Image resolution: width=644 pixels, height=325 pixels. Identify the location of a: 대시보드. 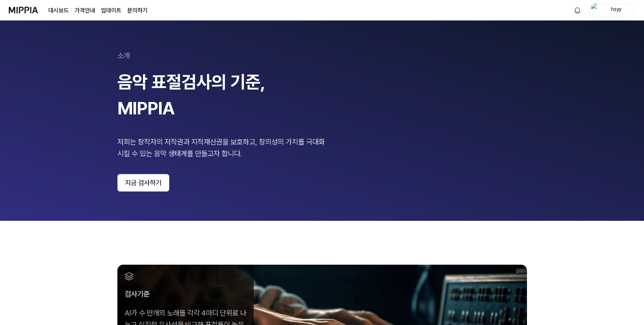
(59, 11).